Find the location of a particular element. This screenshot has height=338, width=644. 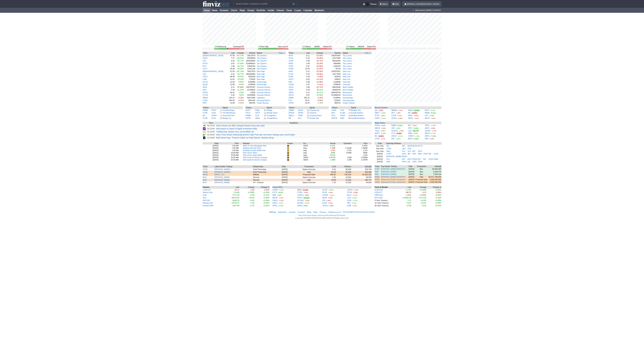

a: WOR is located at coordinates (410, 146).